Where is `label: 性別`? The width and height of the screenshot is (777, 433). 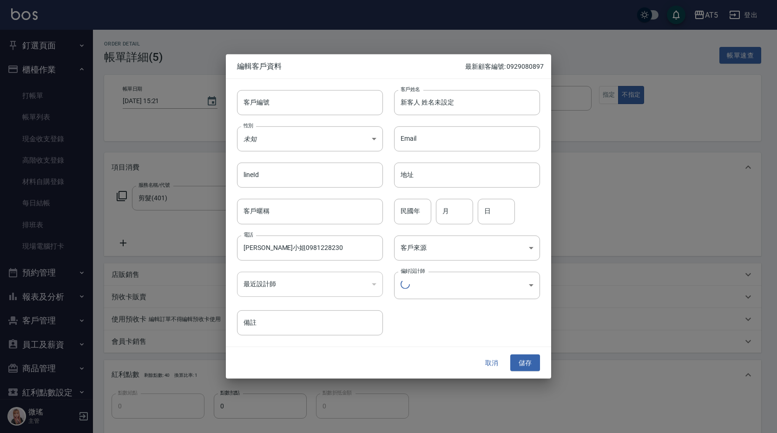
label: 性別 is located at coordinates (248, 125).